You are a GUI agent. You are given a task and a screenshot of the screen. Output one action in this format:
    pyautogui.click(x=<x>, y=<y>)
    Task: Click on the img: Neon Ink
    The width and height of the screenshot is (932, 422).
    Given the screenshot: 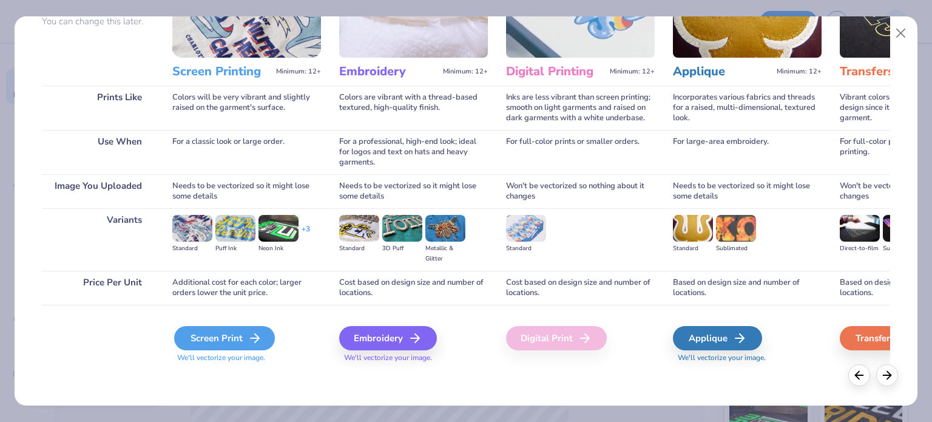 What is the action you would take?
    pyautogui.click(x=279, y=228)
    